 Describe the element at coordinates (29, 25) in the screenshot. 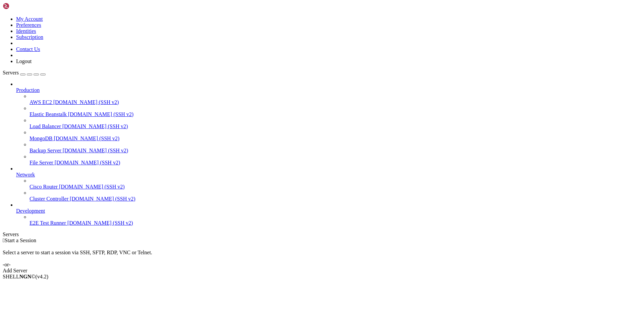

I see `a: Preferences` at that location.